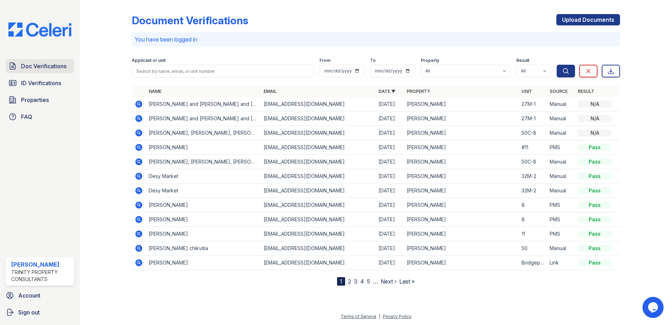 The width and height of the screenshot is (672, 325). I want to click on div: Trinity Property Consultants, so click(41, 276).